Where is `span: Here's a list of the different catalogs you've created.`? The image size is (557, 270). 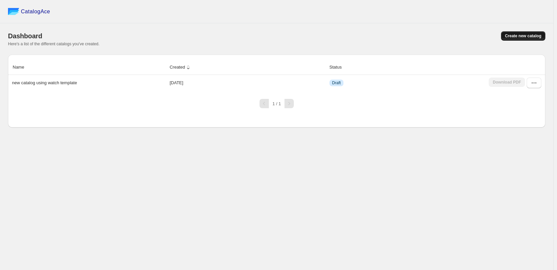
span: Here's a list of the different catalogs you've created. is located at coordinates (54, 44).